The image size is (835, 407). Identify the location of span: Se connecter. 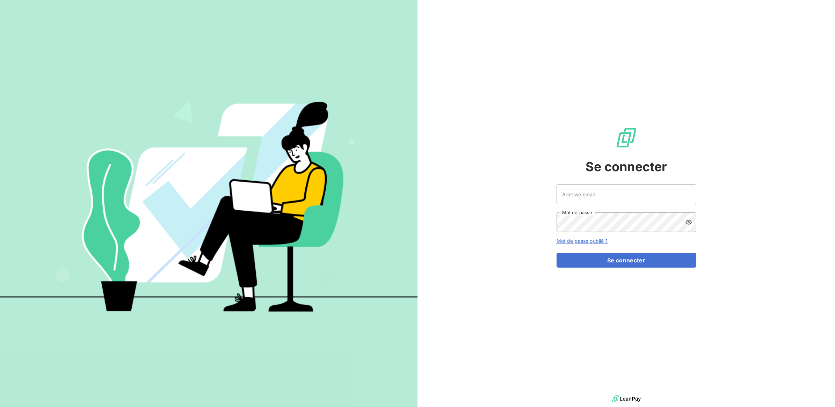
(627, 167).